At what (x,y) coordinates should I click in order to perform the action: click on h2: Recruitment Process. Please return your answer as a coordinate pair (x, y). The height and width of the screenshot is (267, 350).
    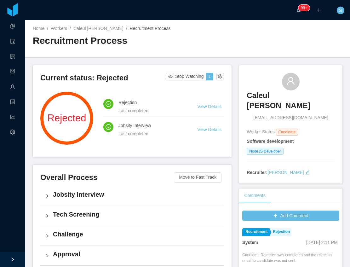
    Looking at the image, I should click on (110, 41).